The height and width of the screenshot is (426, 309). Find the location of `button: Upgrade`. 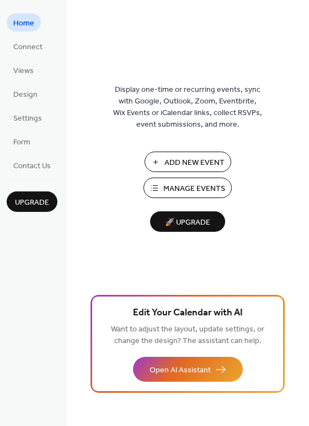

button: Upgrade is located at coordinates (32, 201).